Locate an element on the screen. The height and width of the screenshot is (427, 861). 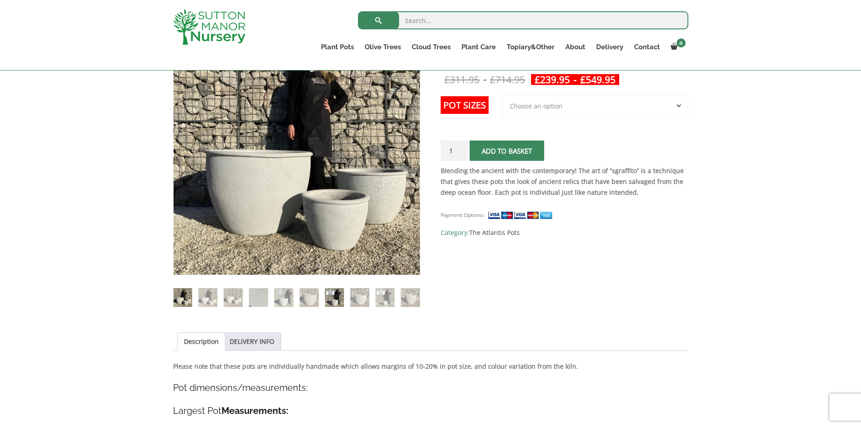
span: Category: is located at coordinates (564, 233).